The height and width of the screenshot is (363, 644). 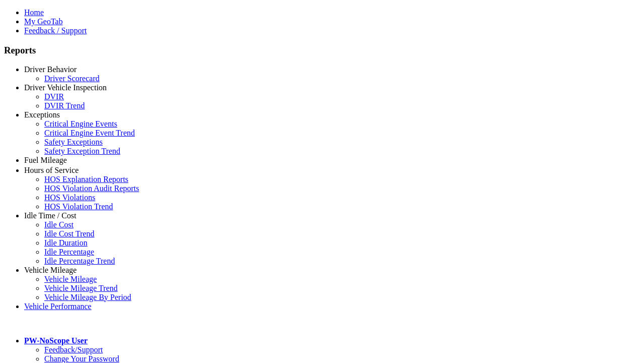 What do you see at coordinates (65, 87) in the screenshot?
I see `a: Driver Vehicle Inspection` at bounding box center [65, 87].